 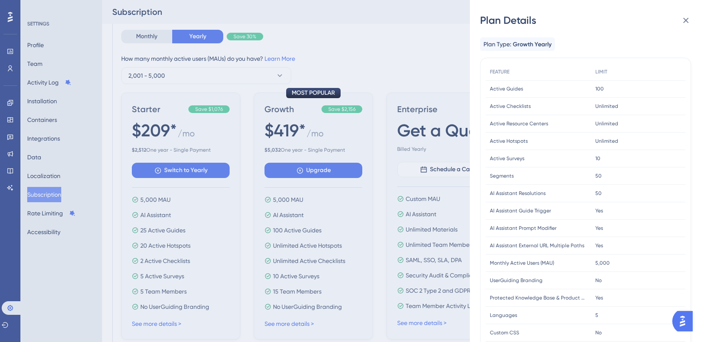 I want to click on span: Custom CSS, so click(x=504, y=333).